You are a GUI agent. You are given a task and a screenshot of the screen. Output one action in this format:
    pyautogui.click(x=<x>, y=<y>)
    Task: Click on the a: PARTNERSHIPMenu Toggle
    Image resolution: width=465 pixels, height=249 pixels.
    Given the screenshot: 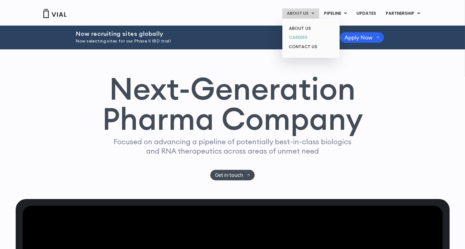 What is the action you would take?
    pyautogui.click(x=403, y=14)
    